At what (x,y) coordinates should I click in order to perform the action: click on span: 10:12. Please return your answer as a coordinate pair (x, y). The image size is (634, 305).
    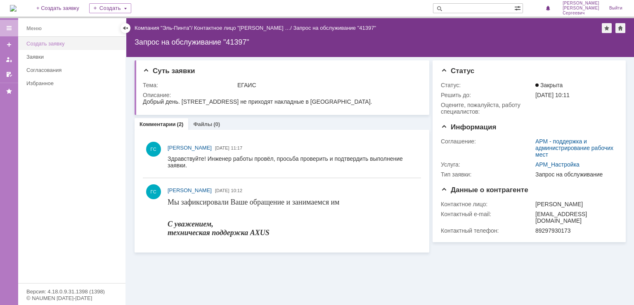
    Looking at the image, I should click on (237, 190).